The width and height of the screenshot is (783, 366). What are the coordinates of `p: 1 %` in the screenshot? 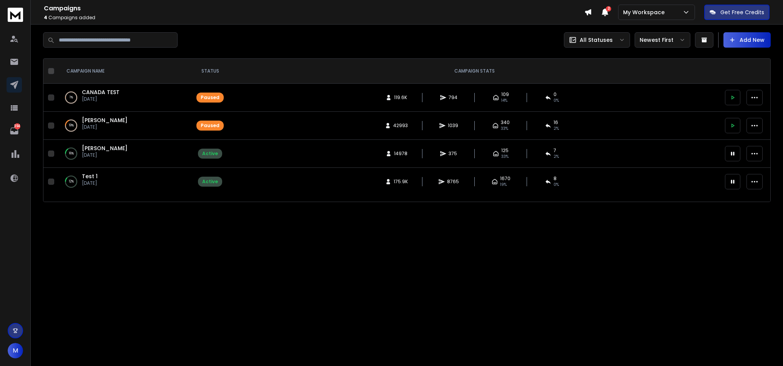 It's located at (71, 98).